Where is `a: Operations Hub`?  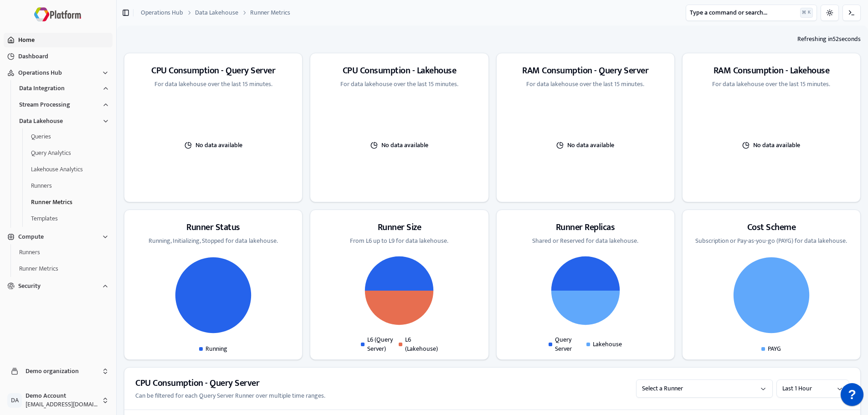
a: Operations Hub is located at coordinates (162, 13).